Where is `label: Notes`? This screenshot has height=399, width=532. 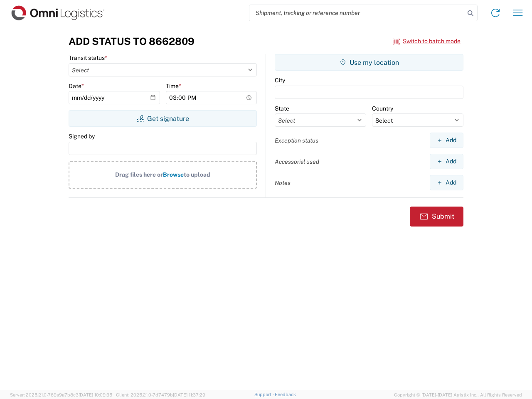 label: Notes is located at coordinates (283, 183).